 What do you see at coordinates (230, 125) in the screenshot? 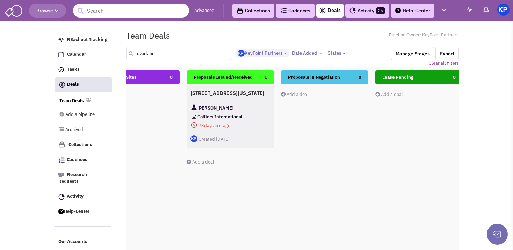
I see `span: days in stage` at bounding box center [230, 125].